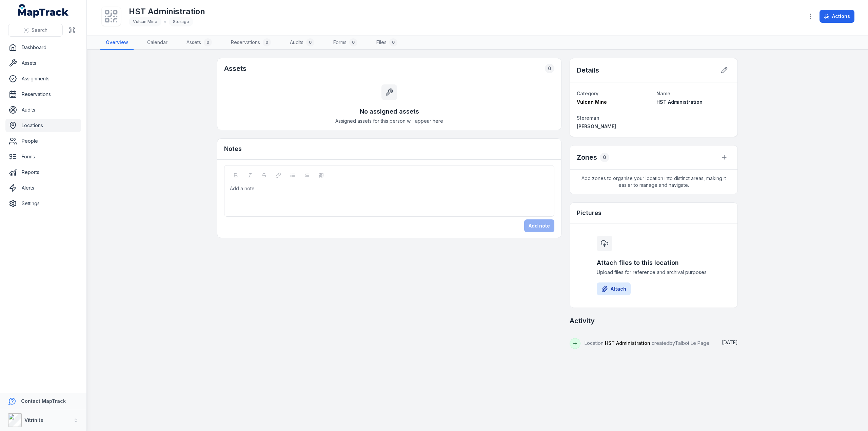 This screenshot has width=868, height=431. I want to click on a: Reservations, so click(43, 94).